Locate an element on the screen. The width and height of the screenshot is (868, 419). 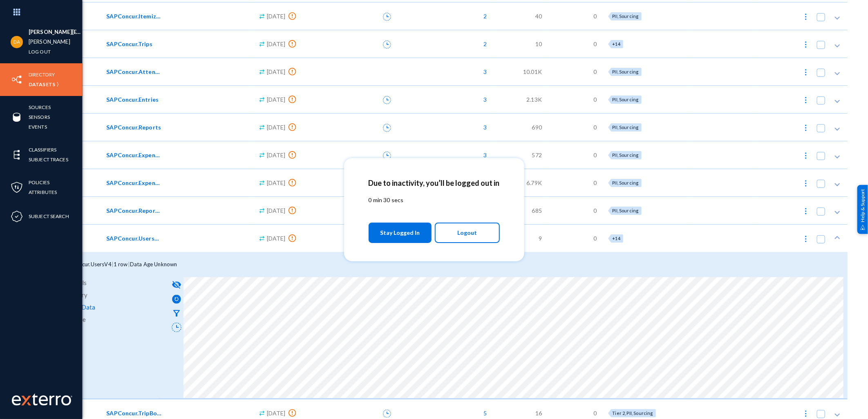
button: Logout is located at coordinates (467, 233).